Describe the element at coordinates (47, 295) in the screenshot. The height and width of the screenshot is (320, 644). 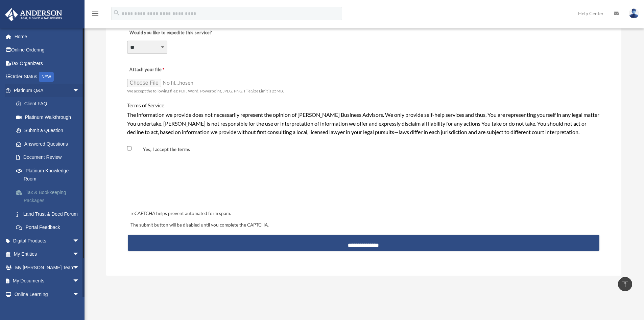
I see `a: Online Learningarrow_drop_down` at that location.